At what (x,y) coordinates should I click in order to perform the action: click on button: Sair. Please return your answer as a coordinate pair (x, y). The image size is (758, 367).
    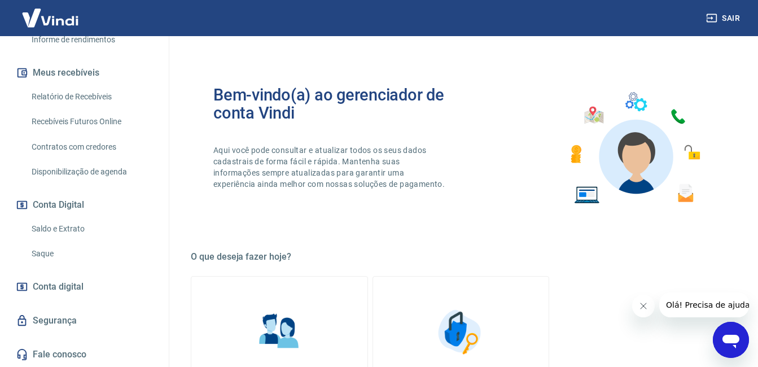
    Looking at the image, I should click on (724, 18).